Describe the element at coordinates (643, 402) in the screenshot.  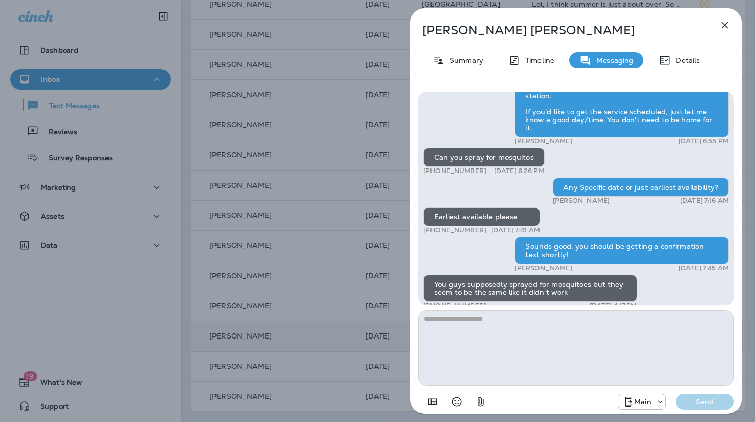
I see `p: Main` at that location.